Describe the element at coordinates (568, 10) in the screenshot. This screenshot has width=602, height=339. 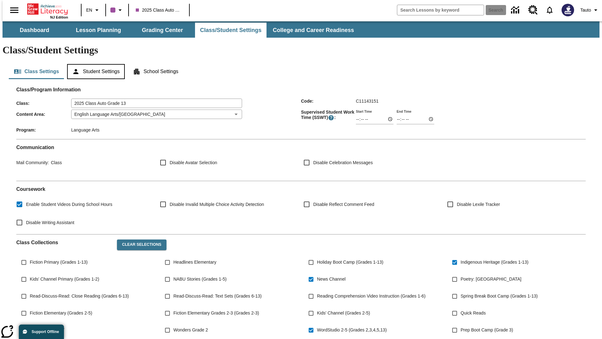
I see `img: Avatar` at that location.